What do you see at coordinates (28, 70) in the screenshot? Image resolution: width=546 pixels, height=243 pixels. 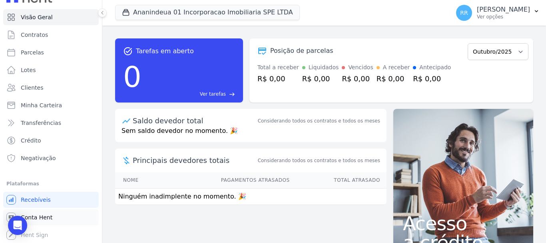 I see `span: Lotes` at bounding box center [28, 70].